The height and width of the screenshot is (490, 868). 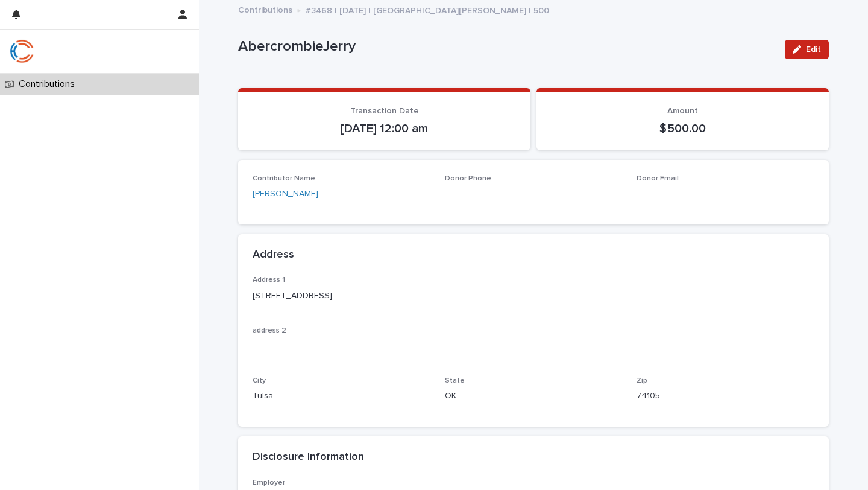 What do you see at coordinates (814, 49) in the screenshot?
I see `span: Edit` at bounding box center [814, 49].